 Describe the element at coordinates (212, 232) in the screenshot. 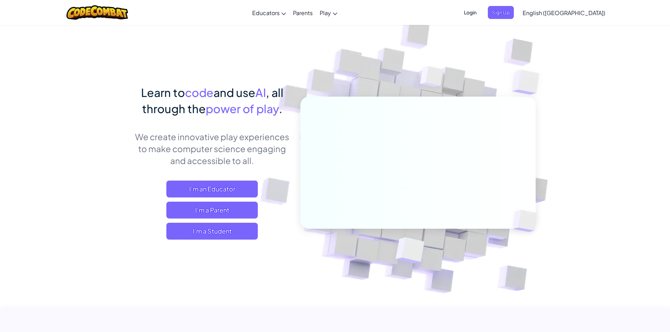

I see `button: I'm a Student` at that location.